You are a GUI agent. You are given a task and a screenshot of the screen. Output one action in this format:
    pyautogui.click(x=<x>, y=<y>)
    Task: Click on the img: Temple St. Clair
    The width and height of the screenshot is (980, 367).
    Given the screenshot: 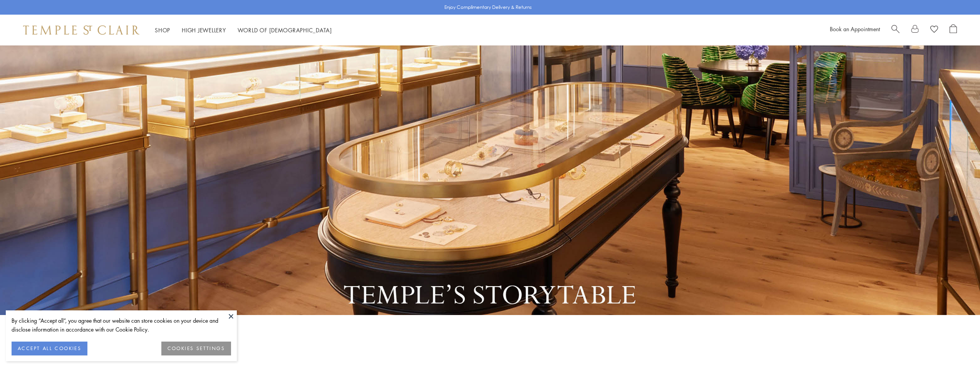 What is the action you would take?
    pyautogui.click(x=81, y=30)
    